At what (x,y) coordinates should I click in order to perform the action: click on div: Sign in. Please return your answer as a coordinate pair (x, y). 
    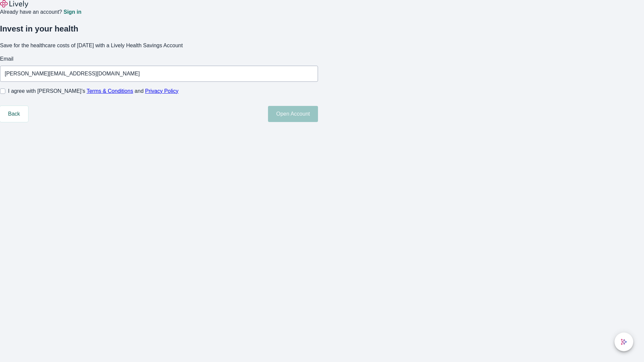
    Looking at the image, I should click on (72, 12).